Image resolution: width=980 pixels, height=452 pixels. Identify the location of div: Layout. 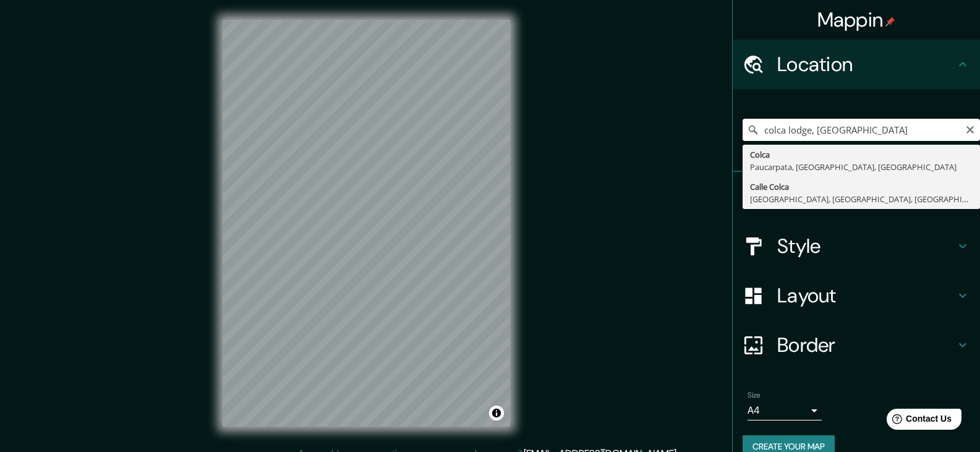
(857, 296).